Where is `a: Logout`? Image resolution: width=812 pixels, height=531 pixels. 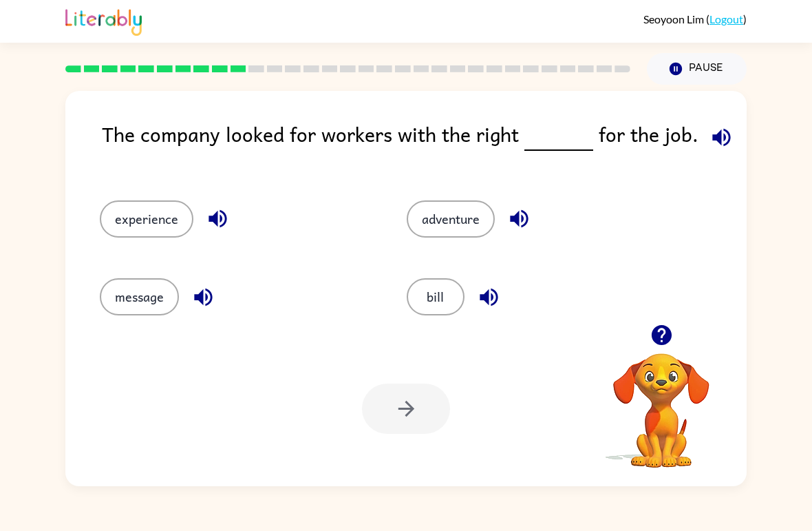
a: Logout is located at coordinates (725, 19).